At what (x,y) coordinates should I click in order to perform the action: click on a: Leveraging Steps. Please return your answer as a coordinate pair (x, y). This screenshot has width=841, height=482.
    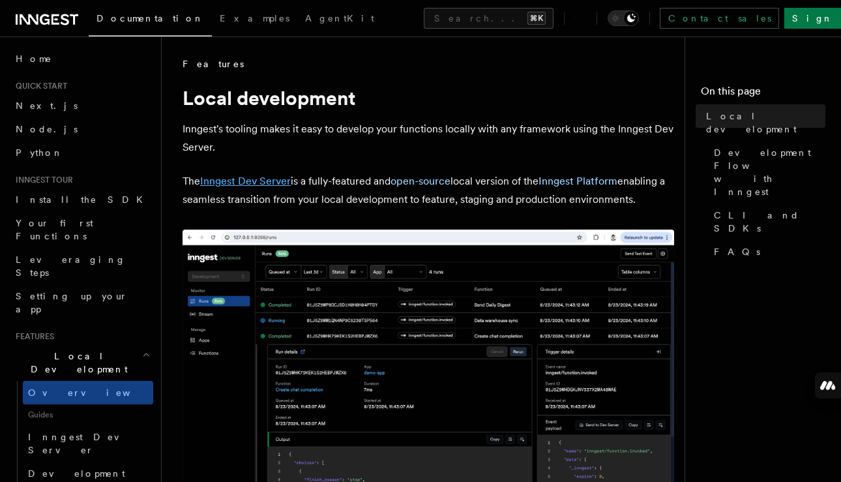
    Looking at the image, I should click on (81, 266).